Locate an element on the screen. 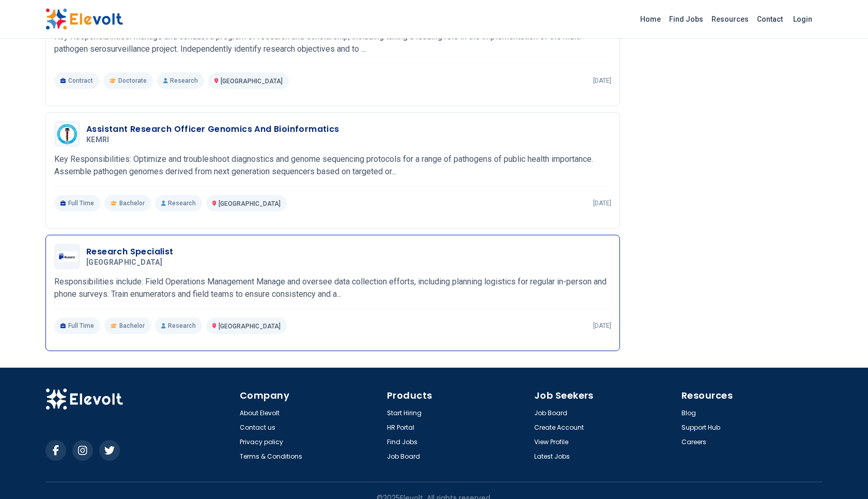  a: View Profile is located at coordinates (551, 442).